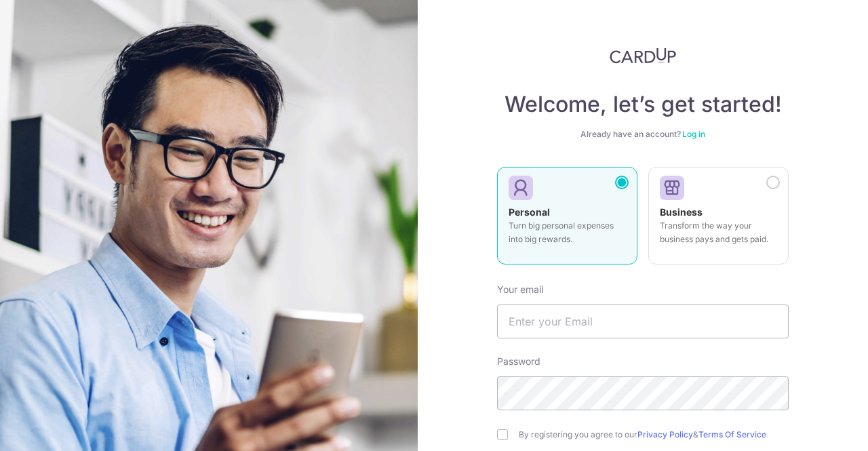 This screenshot has height=451, width=868. Describe the element at coordinates (520, 290) in the screenshot. I see `label: Your email` at that location.